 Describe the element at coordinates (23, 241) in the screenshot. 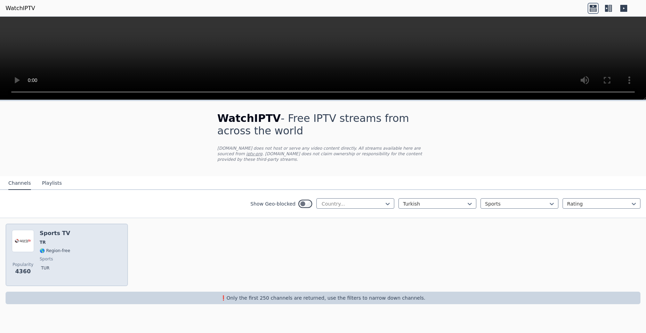

I see `img: Sports TV` at that location.